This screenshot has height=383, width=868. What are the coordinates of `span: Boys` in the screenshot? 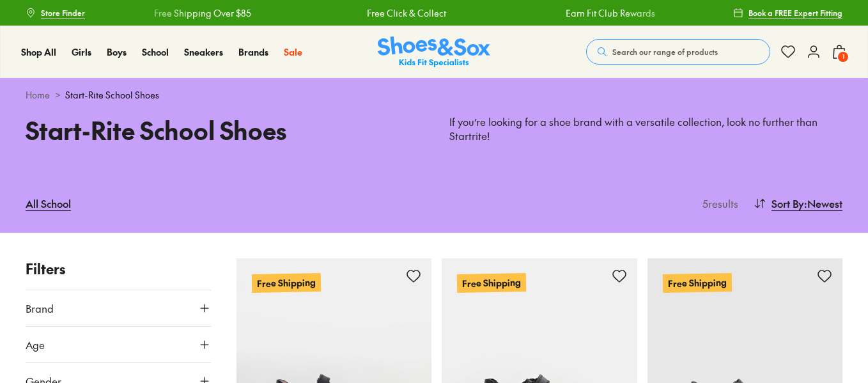 It's located at (117, 52).